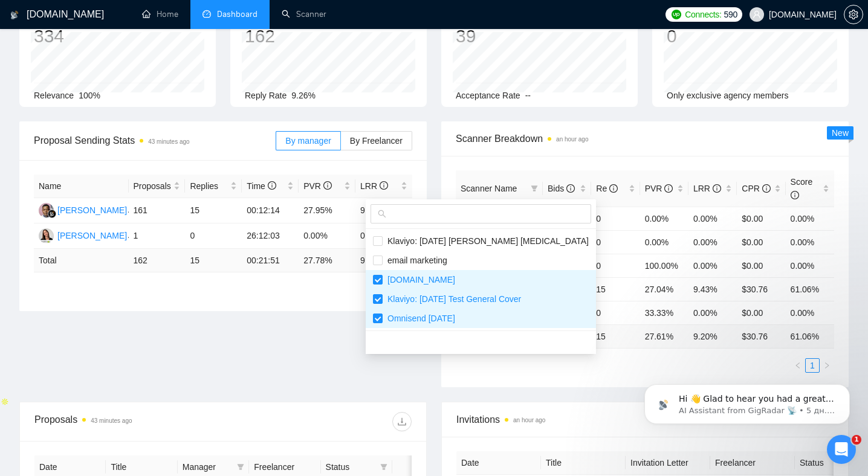 The width and height of the screenshot is (868, 476). I want to click on img: NS, so click(46, 236).